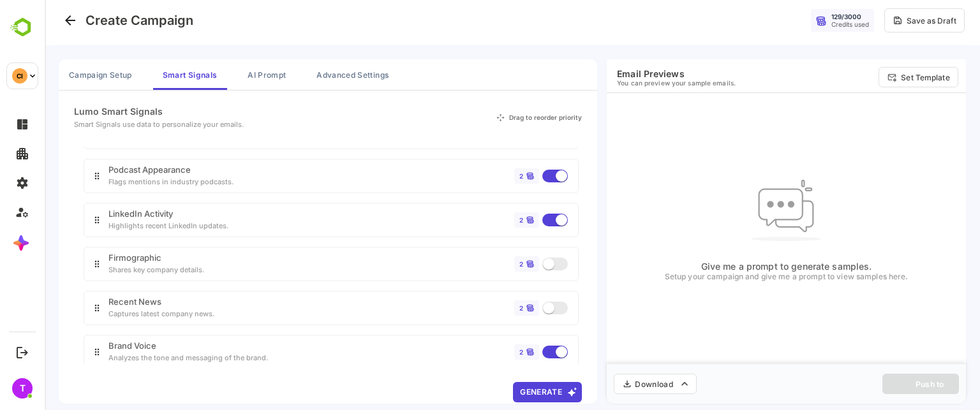  What do you see at coordinates (742, 277) in the screenshot?
I see `p: Setup your campaign and give me a prompt to view samples here.` at bounding box center [742, 277].